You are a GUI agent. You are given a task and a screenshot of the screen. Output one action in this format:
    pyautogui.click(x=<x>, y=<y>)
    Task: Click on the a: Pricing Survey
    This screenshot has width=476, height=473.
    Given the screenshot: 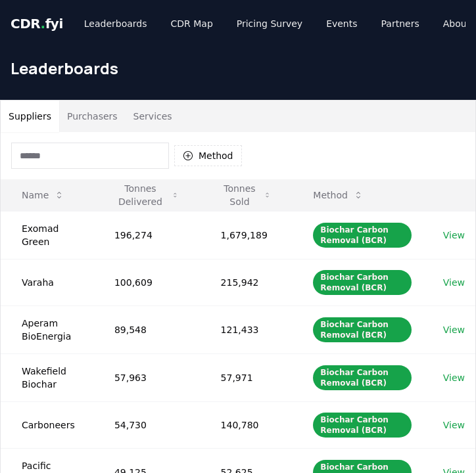 What is the action you would take?
    pyautogui.click(x=269, y=24)
    